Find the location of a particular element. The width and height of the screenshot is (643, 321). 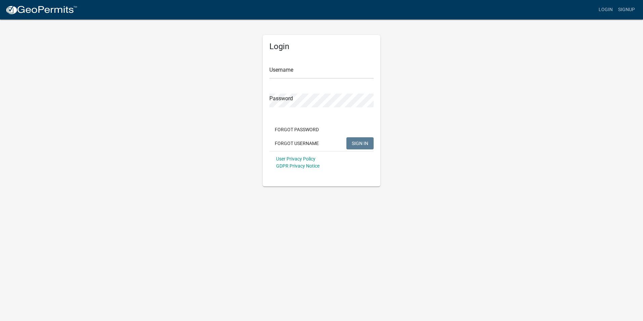

button: SIGN IN is located at coordinates (360, 143).